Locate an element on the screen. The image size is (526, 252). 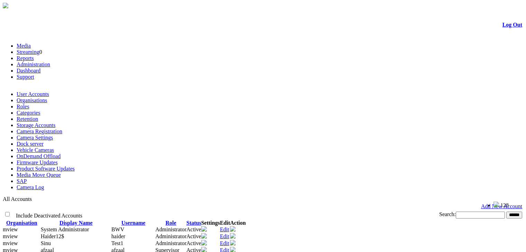
img: arrow-3.png is located at coordinates (6, 6).